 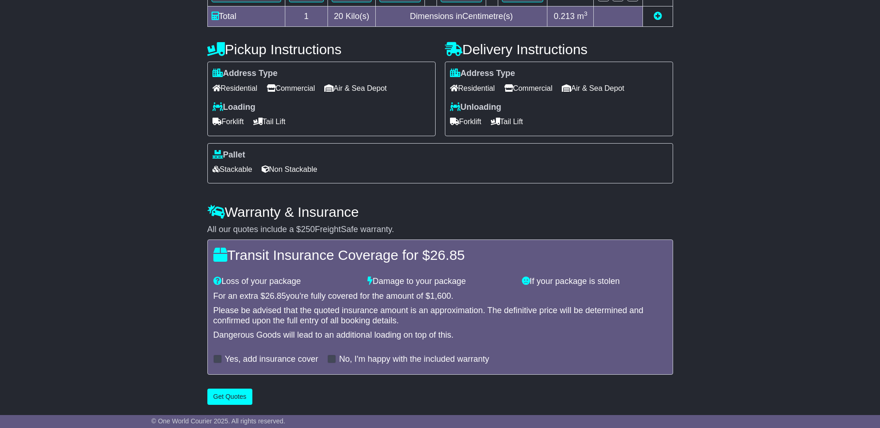 What do you see at coordinates (289, 169) in the screenshot?
I see `span: Non Stackable` at bounding box center [289, 169].